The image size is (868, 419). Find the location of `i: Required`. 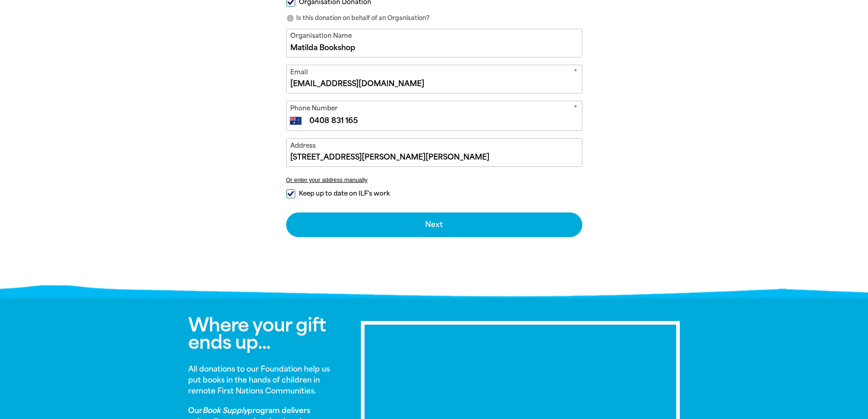

i: Required is located at coordinates (576, 109).